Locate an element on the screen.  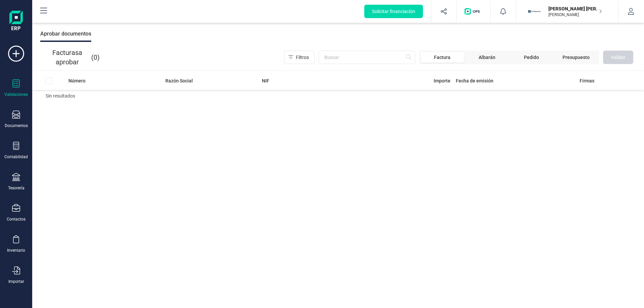
td: Sin resultados is located at coordinates (338, 96).